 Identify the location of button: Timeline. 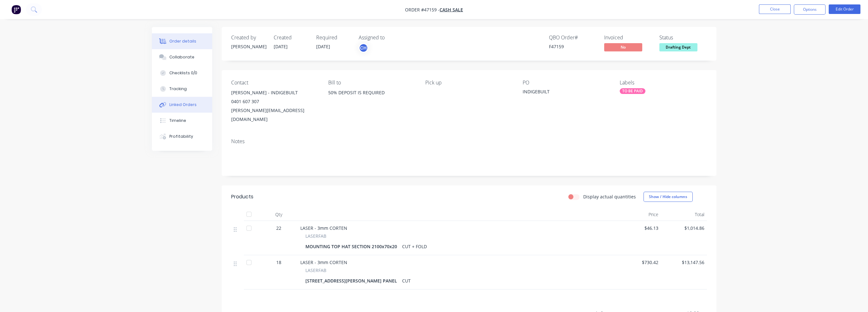
(182, 120).